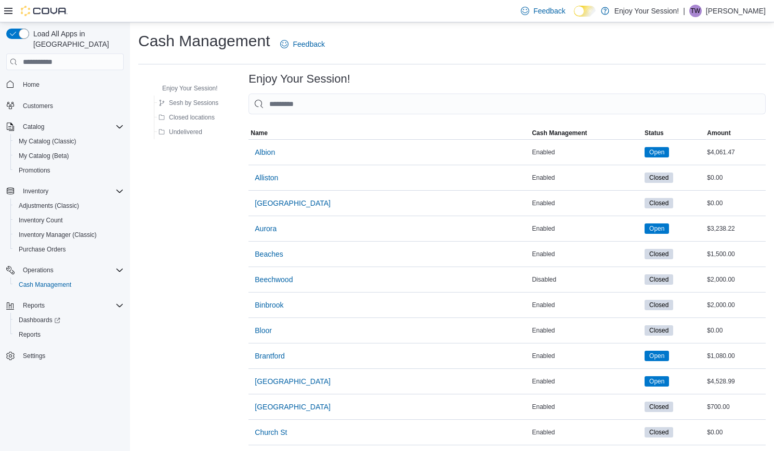  What do you see at coordinates (71, 105) in the screenshot?
I see `span: Customers` at bounding box center [71, 105].